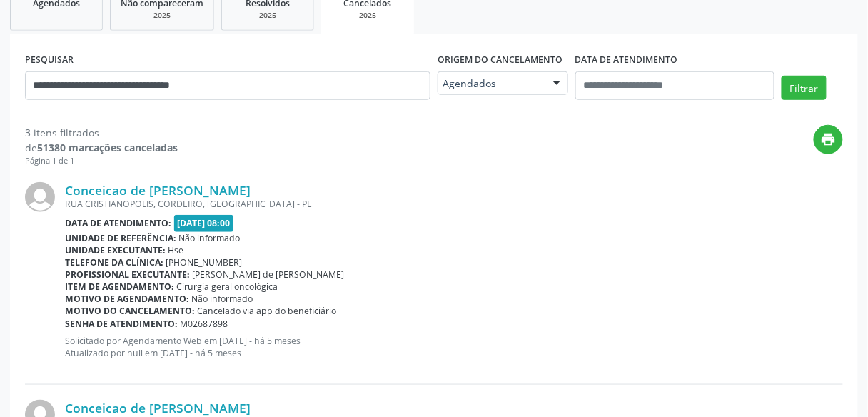 This screenshot has width=868, height=417. Describe the element at coordinates (130, 310) in the screenshot. I see `b: Motivo do cancelamento:` at that location.